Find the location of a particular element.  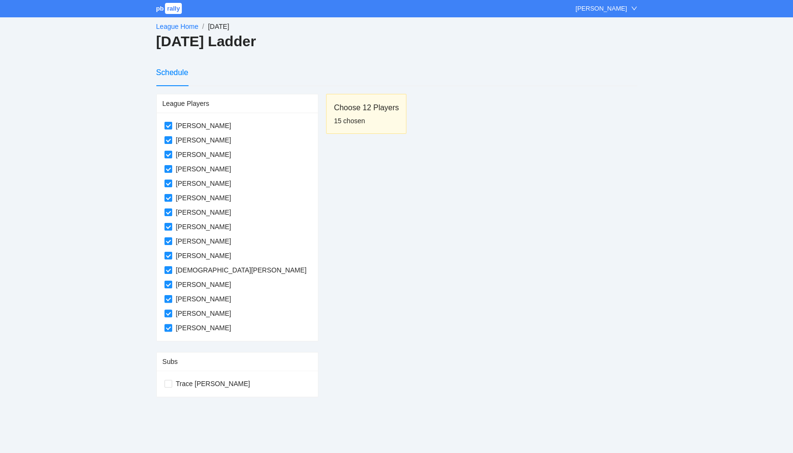

div: 15 chosen is located at coordinates (366, 121).